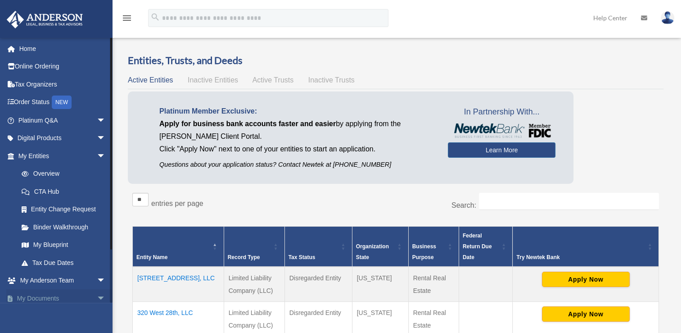  Describe the element at coordinates (581, 257) in the screenshot. I see `div: Try Newtek Bank` at that location.